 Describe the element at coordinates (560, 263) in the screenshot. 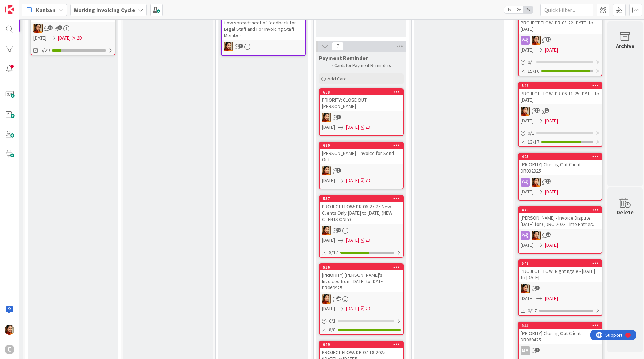

I see `div: 542` at that location.